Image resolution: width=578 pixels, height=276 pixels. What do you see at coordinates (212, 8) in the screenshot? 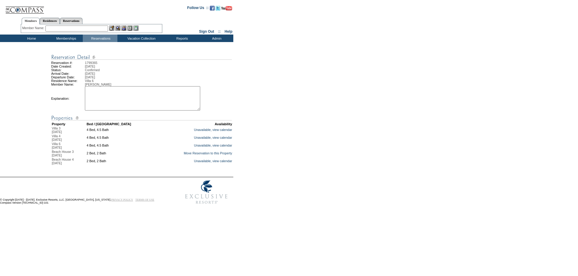
I see `img: Become our fan on Facebook` at bounding box center [212, 8].